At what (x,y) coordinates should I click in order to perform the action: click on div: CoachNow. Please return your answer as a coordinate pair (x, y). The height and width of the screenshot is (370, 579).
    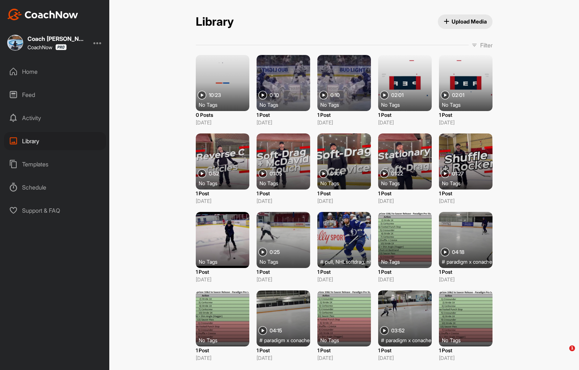
    Looking at the image, I should click on (47, 47).